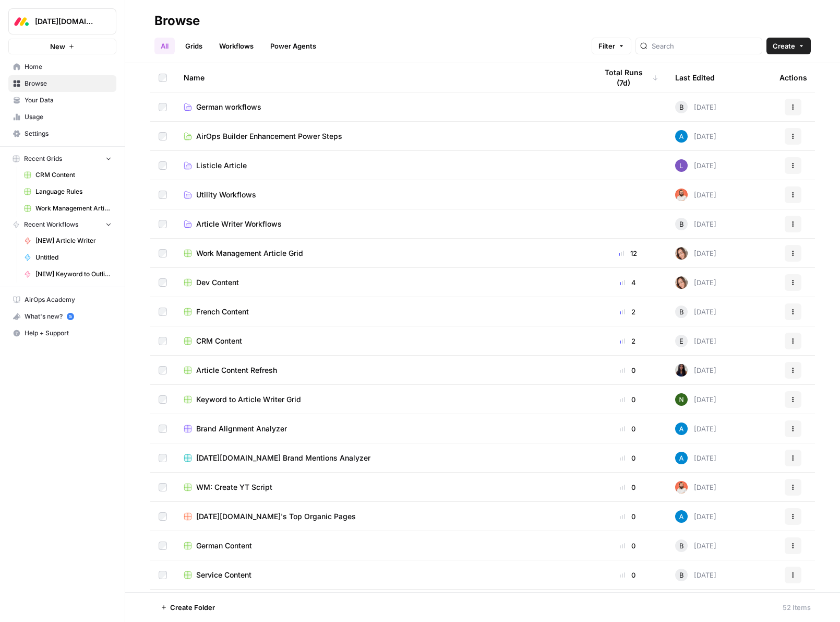  Describe the element at coordinates (612, 46) in the screenshot. I see `button: Filter` at that location.